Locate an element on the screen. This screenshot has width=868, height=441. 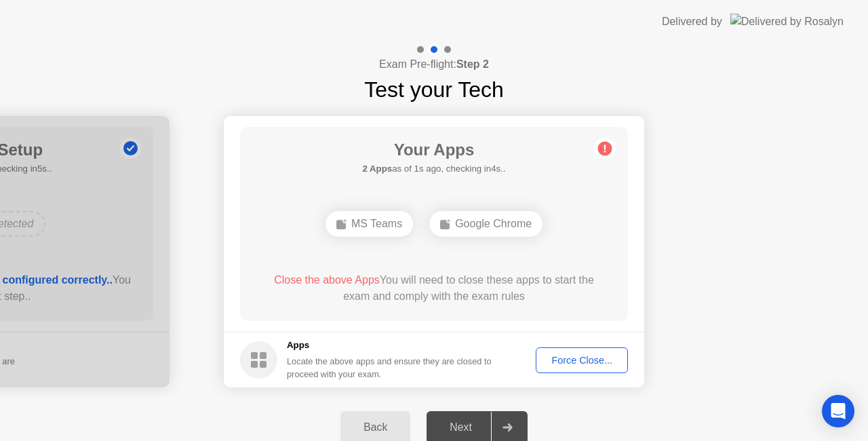
div: Locate the above apps and ensure they are closed to proceed with your exam. is located at coordinates (390, 368).